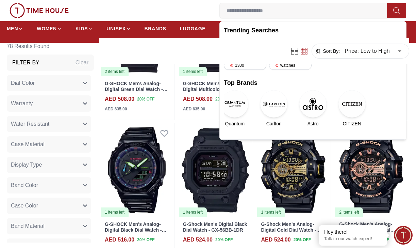 This screenshot has width=416, height=248. I want to click on span: Astro, so click(313, 124).